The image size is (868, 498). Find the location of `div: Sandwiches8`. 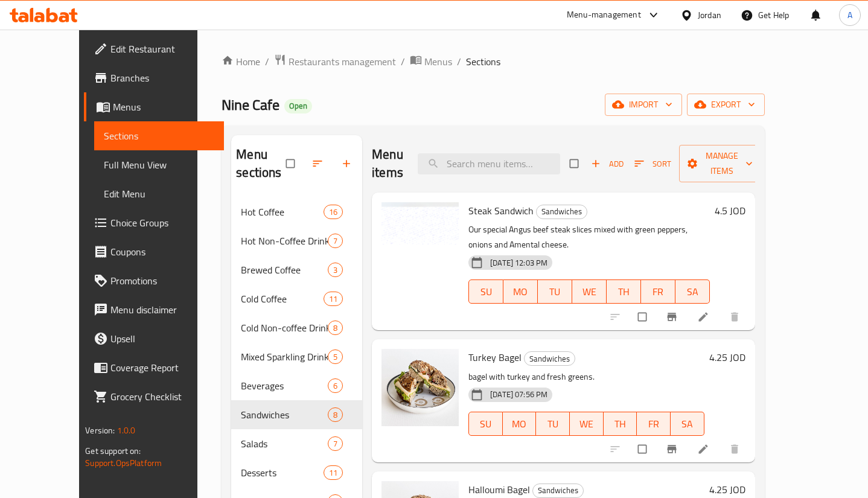

div: Sandwiches8 is located at coordinates (297, 415).